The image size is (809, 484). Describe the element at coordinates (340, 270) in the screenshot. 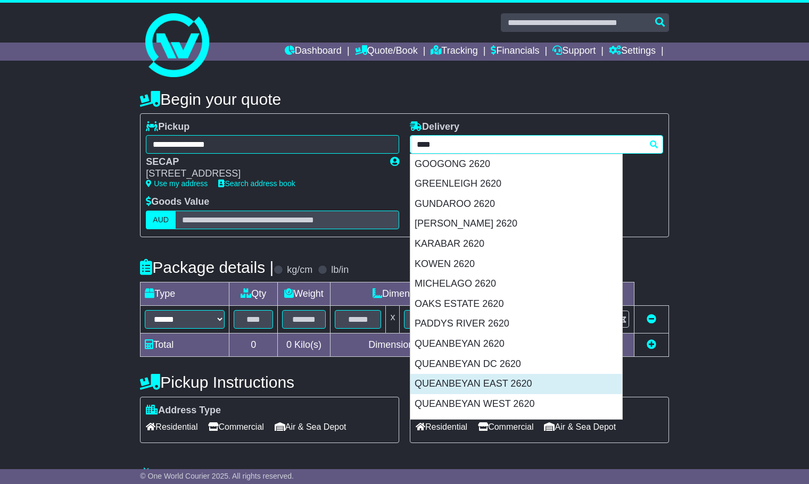

I see `label: lb/in` at that location.